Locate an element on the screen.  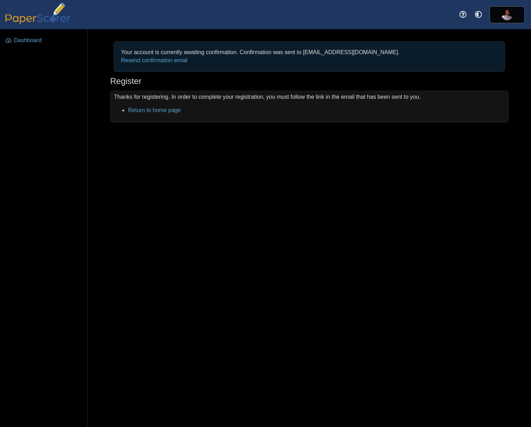
a: Dashboard is located at coordinates (44, 40).